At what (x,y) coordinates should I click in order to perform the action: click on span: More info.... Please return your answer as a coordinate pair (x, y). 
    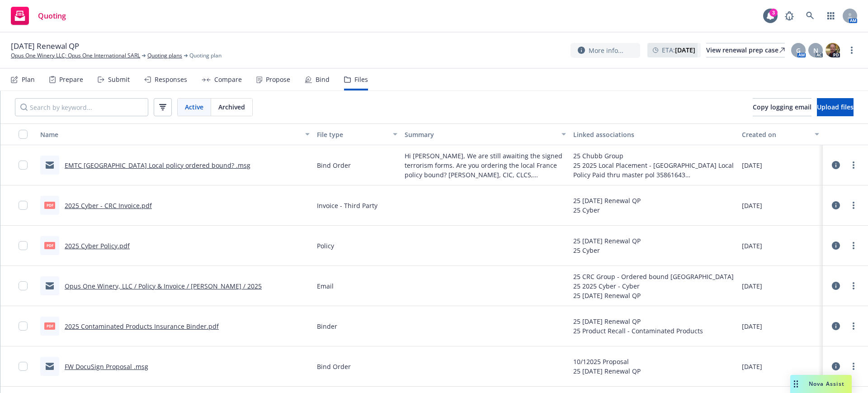
    Looking at the image, I should click on (606, 50).